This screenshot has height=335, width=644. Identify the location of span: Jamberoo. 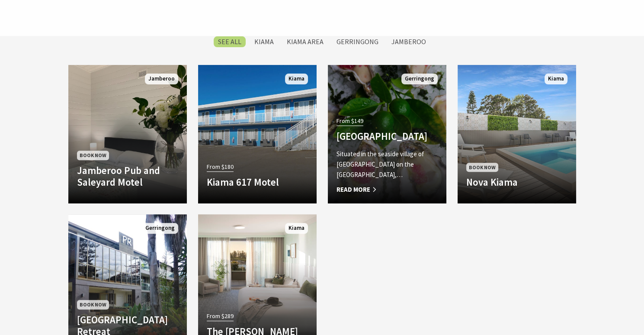
(162, 79).